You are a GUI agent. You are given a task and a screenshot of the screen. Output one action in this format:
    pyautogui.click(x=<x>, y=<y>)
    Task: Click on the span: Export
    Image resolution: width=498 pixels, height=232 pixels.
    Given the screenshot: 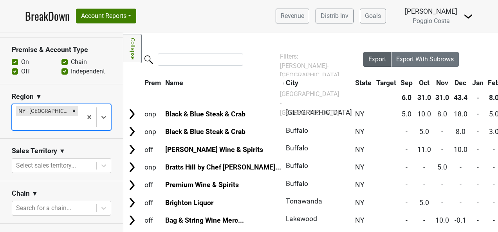 What is the action you would take?
    pyautogui.click(x=377, y=59)
    